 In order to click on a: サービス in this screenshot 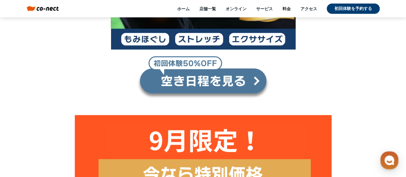, I will do `click(265, 9)`.